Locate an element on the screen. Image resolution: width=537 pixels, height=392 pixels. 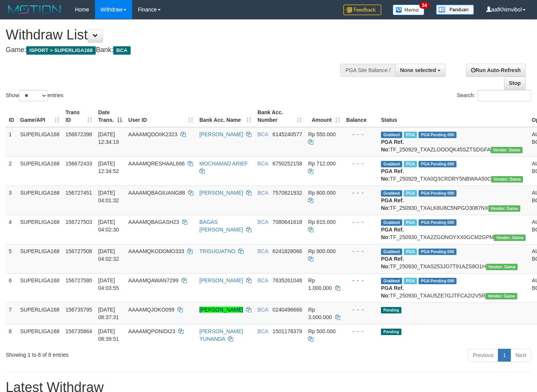
span: AAAAMQDOIIK2323 is located at coordinates (153, 134).